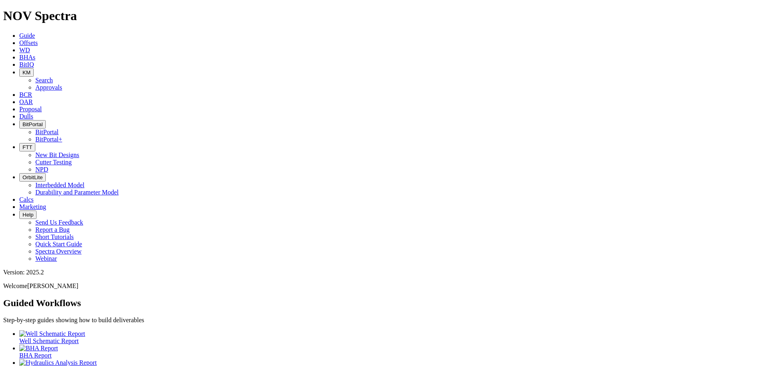 The image size is (771, 366). What do you see at coordinates (59, 222) in the screenshot?
I see `a: Send Us Feedback` at bounding box center [59, 222].